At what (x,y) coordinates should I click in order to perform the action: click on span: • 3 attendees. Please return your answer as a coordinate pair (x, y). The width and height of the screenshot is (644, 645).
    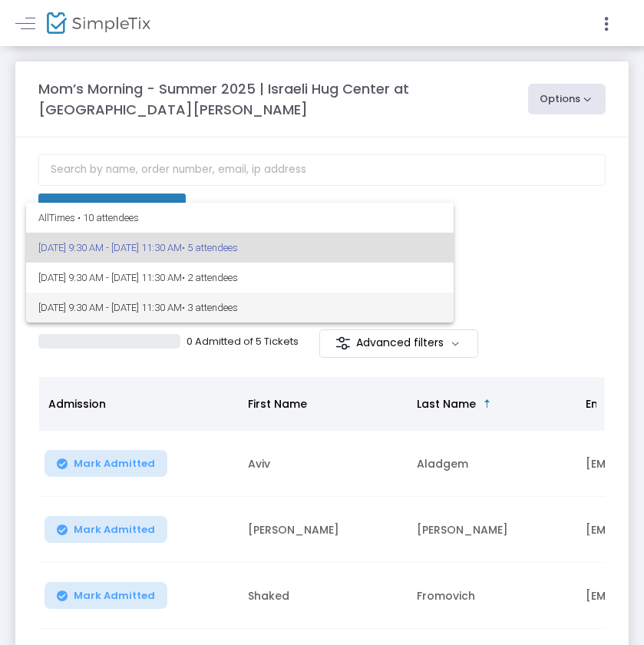
    Looking at the image, I should click on (209, 308).